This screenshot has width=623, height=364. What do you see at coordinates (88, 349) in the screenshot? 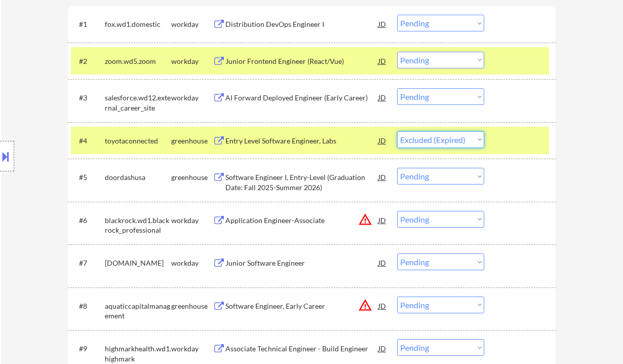
I see `div: #9` at bounding box center [88, 349].